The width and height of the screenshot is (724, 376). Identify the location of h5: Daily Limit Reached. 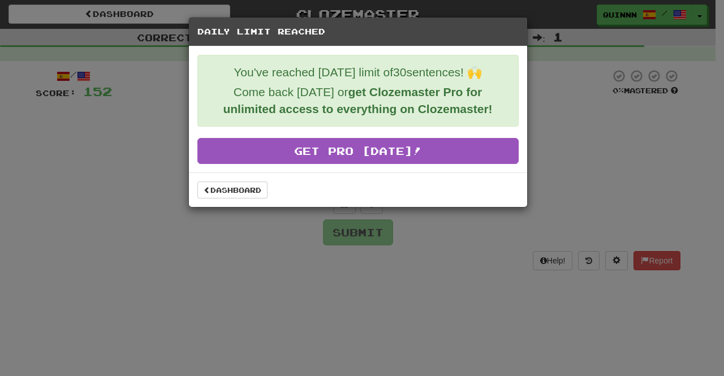
(358, 32).